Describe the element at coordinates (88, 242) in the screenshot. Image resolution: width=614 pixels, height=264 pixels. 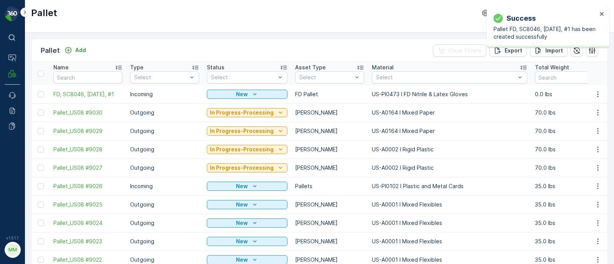
I see `a: Pallet_US08 #9023` at that location.